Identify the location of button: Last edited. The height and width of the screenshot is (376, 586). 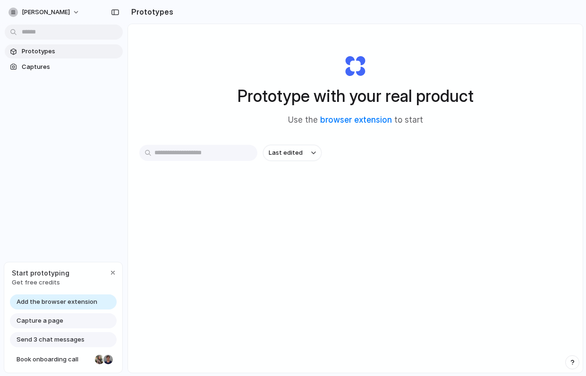
(292, 153).